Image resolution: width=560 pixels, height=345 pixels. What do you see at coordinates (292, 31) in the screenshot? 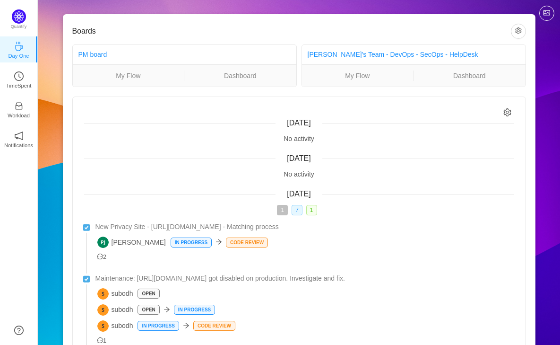
I see `h3: Boards` at bounding box center [292, 31].